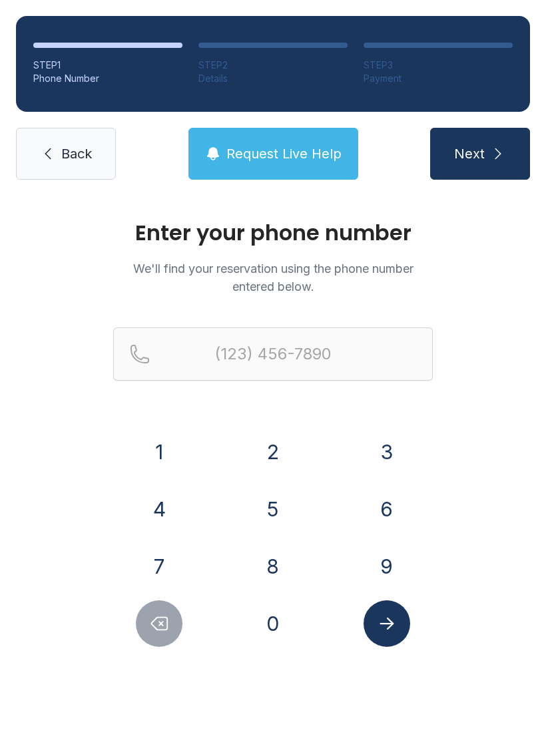 Image resolution: width=546 pixels, height=756 pixels. I want to click on button: 3, so click(386, 452).